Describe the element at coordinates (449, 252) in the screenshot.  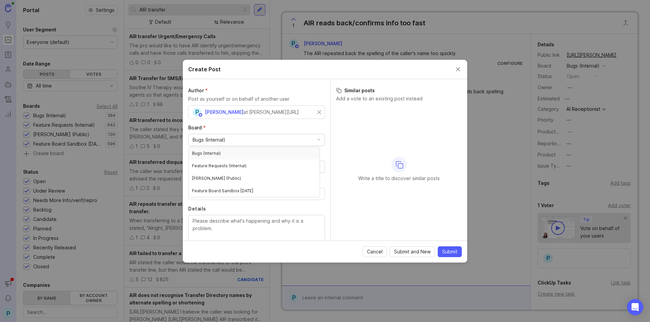
I see `span: Submit` at that location.